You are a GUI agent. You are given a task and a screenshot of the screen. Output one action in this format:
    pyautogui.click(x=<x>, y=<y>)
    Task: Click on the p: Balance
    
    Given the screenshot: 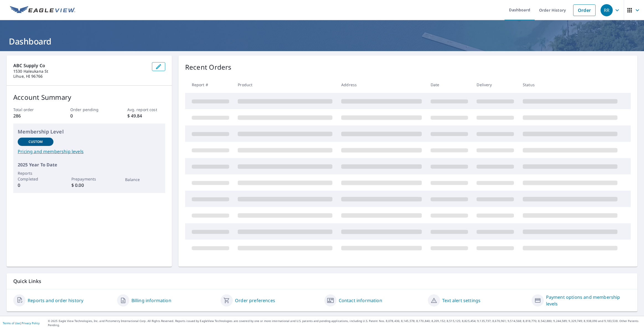 What is the action you would take?
    pyautogui.click(x=143, y=179)
    